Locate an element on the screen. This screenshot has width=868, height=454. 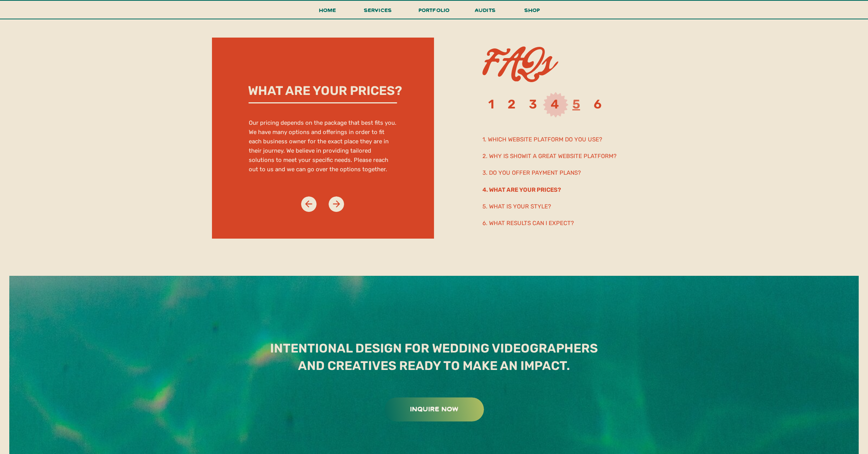
a: Home is located at coordinates (327, 12).